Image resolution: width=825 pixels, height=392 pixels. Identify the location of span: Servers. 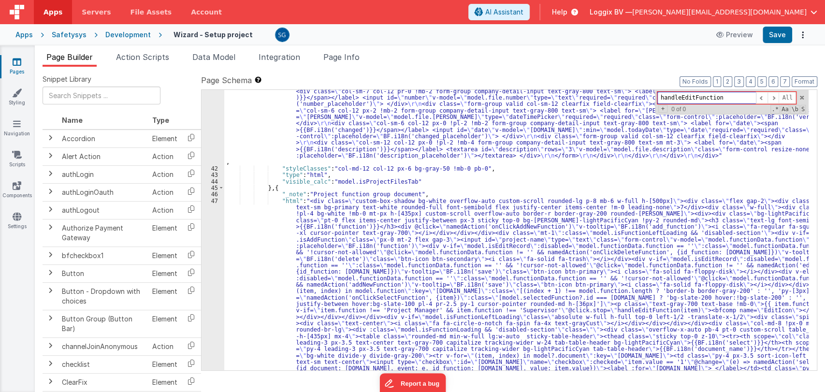
(96, 12).